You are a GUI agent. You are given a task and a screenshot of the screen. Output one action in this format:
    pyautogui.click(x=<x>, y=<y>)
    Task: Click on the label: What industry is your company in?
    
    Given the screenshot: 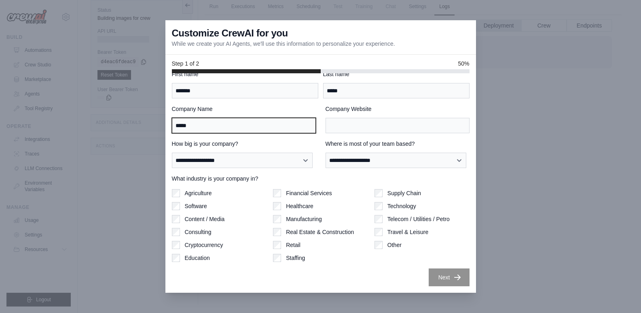 What is the action you would take?
    pyautogui.click(x=321, y=178)
    